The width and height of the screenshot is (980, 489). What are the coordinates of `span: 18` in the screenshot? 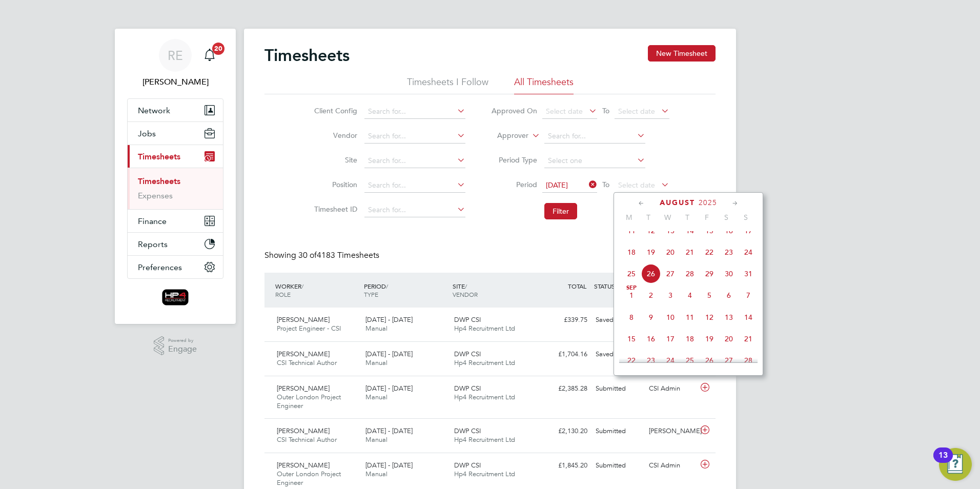 It's located at (690, 339).